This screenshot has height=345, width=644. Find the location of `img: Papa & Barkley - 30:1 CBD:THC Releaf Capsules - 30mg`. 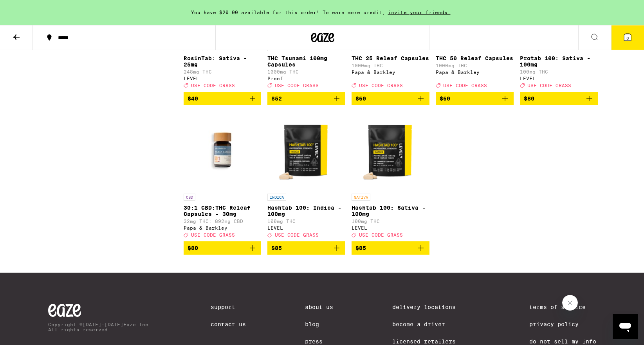

img: Papa & Barkley - 30:1 CBD:THC Releaf Capsules - 30mg is located at coordinates (222, 150).